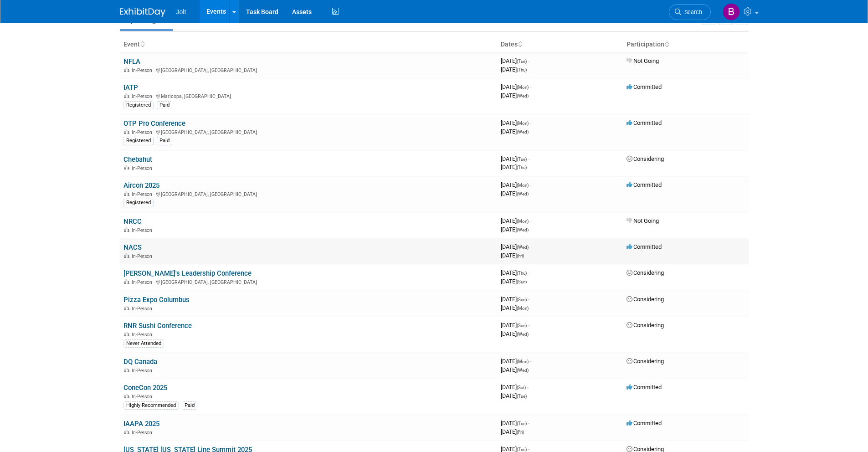 The width and height of the screenshot is (868, 452). Describe the element at coordinates (140, 362) in the screenshot. I see `a: DQ Canada` at that location.